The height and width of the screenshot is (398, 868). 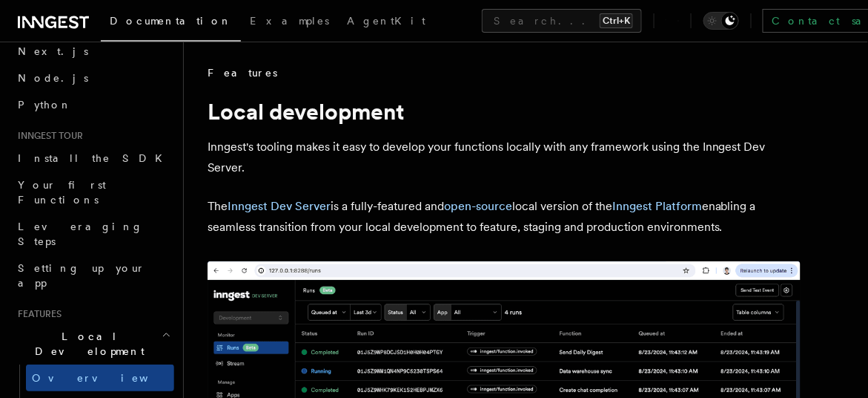 What do you see at coordinates (386, 22) in the screenshot?
I see `a: AgentKit` at bounding box center [386, 22].